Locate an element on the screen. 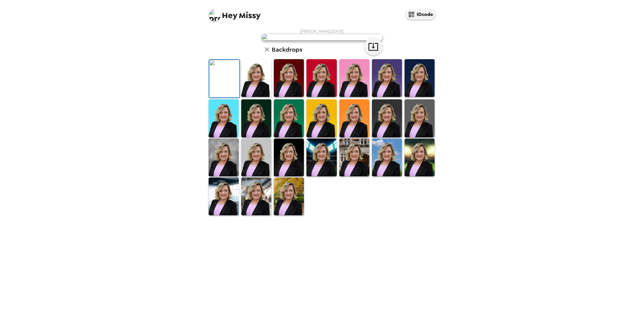 This screenshot has width=644, height=317. img: Original is located at coordinates (224, 79).